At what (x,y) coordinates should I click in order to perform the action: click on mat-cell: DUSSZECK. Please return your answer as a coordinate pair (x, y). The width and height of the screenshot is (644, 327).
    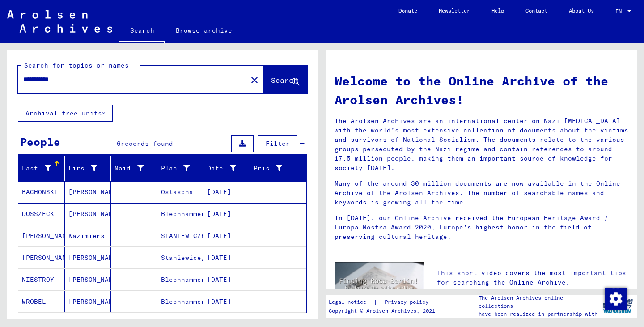
    Looking at the image, I should click on (42, 214).